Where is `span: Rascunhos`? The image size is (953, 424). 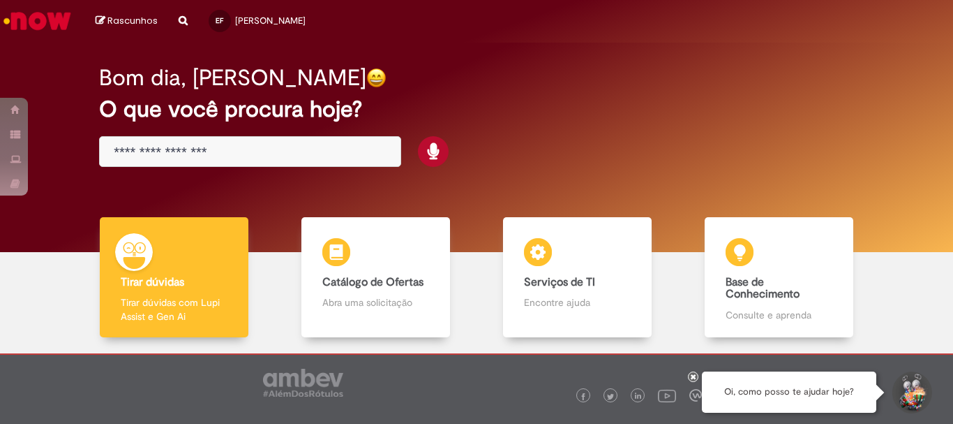
span: Rascunhos is located at coordinates (133, 20).